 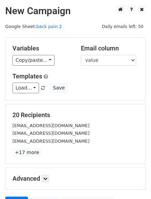 What do you see at coordinates (41, 48) in the screenshot?
I see `h5: Variables` at bounding box center [41, 48].